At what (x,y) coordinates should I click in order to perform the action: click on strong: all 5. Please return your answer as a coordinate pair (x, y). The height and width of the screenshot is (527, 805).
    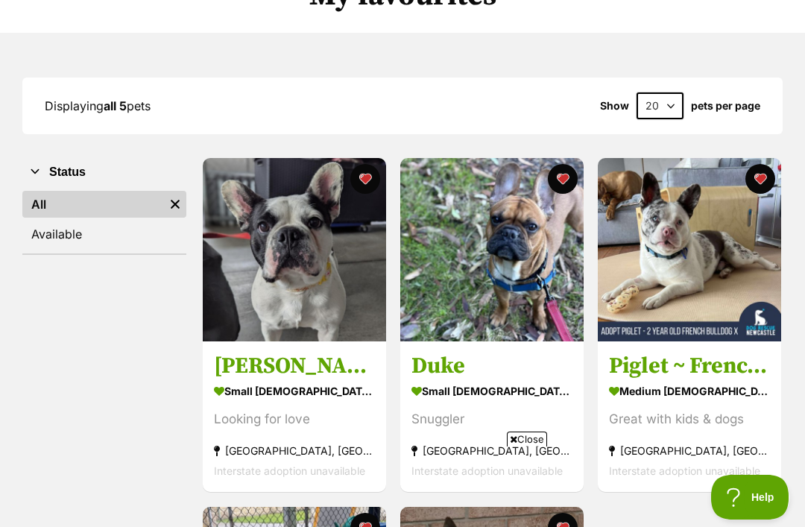
    Looking at the image, I should click on (115, 106).